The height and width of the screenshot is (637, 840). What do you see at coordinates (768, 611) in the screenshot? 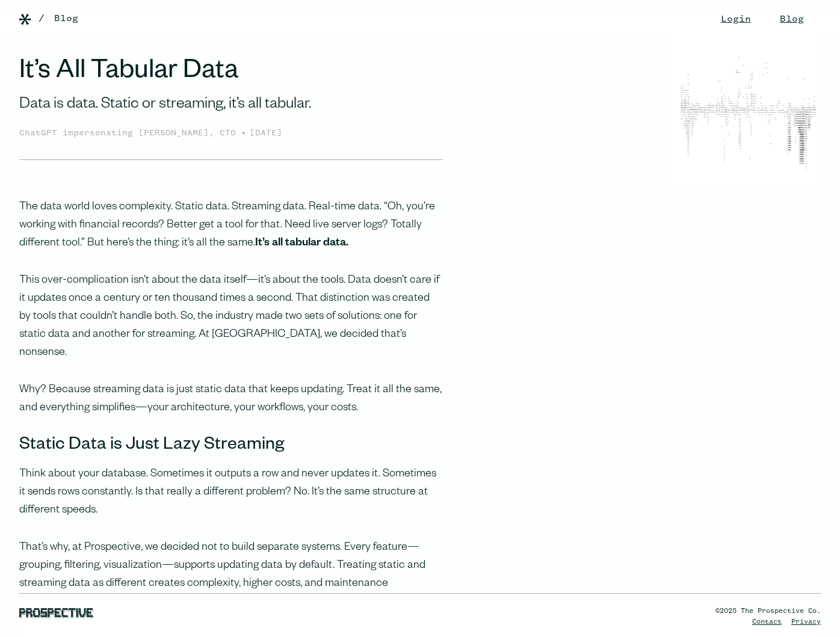
I see `div: ©2025 The Prospective Co.` at bounding box center [768, 611].